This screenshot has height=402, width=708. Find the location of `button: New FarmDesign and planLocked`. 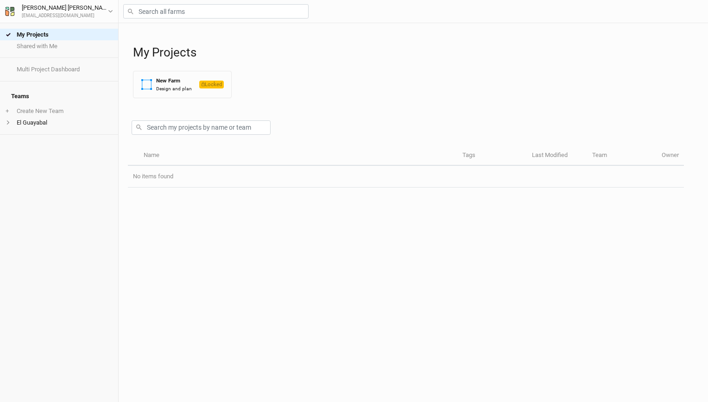

button: New FarmDesign and planLocked is located at coordinates (182, 84).